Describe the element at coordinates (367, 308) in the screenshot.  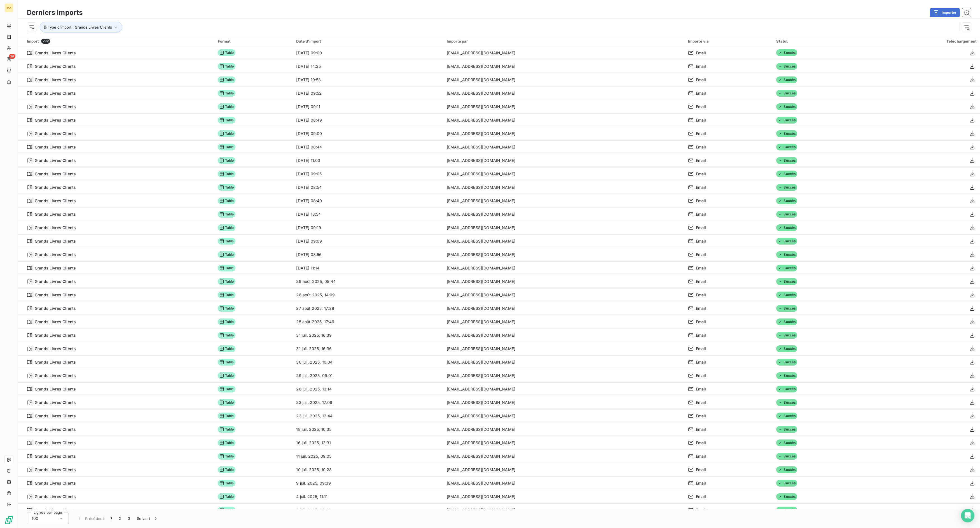
I see `td: 27 août 2025, 17:28` at that location.